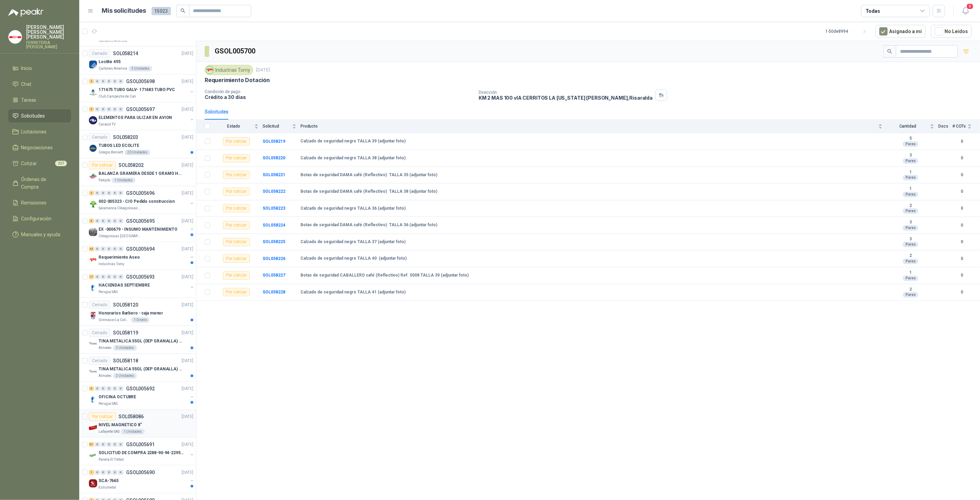 Image resolution: width=980 pixels, height=500 pixels. I want to click on p: Patojito, so click(104, 181).